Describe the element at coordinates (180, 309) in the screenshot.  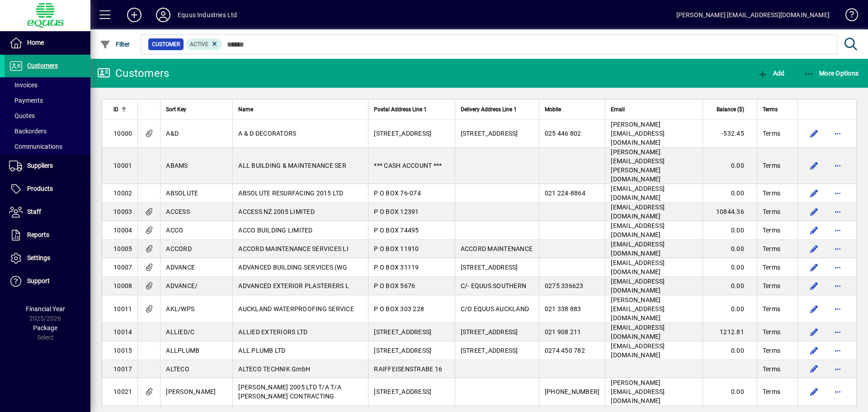
I see `span: AKL/WPS` at that location.